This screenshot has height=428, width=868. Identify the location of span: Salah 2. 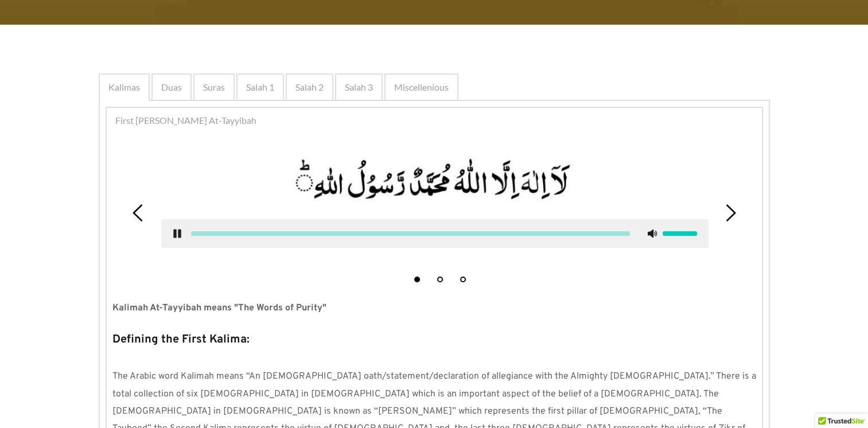
(309, 87).